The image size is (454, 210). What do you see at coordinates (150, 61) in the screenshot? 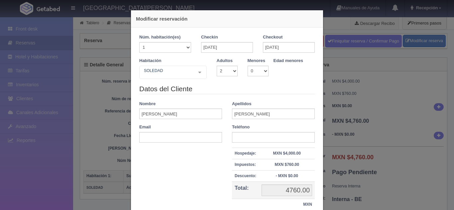
I see `label: Habitación` at bounding box center [150, 61].